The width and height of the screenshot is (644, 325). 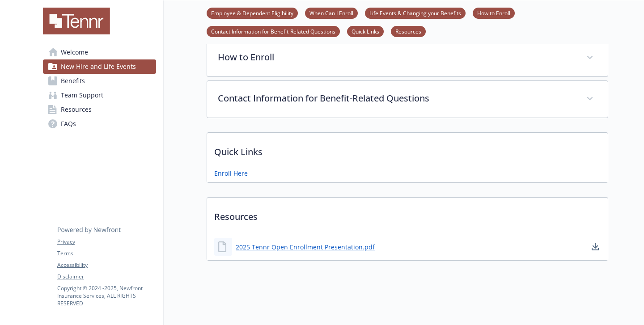 I want to click on a: Privacy, so click(x=107, y=242).